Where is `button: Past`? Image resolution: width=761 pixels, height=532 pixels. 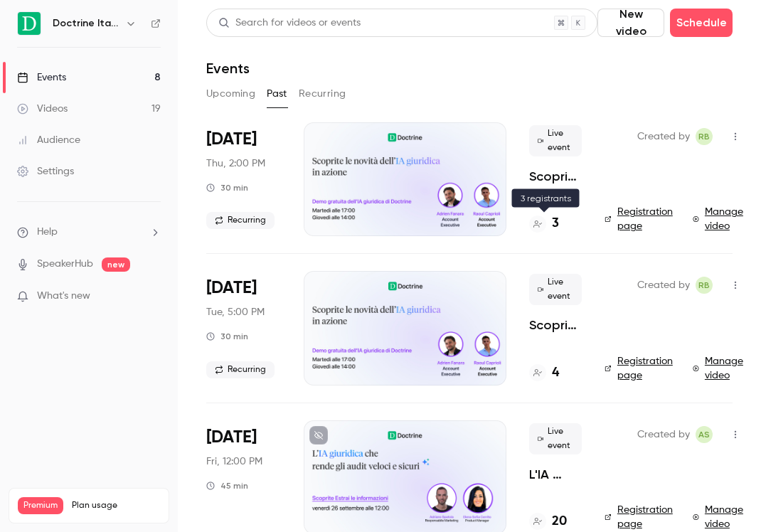
button: Past is located at coordinates (277, 94).